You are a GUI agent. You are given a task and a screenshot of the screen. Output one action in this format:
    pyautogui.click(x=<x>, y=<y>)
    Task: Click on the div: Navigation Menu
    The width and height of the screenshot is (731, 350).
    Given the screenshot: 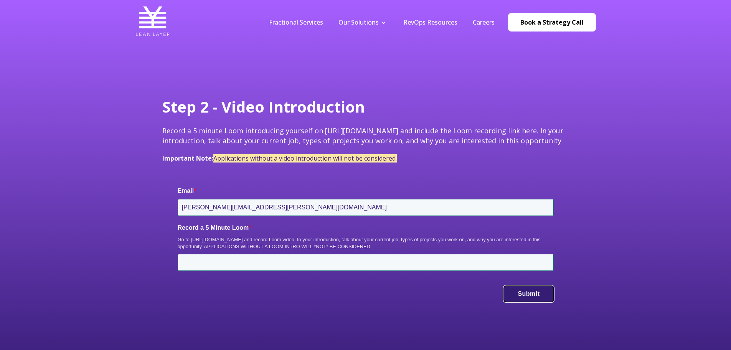 What is the action you would take?
    pyautogui.click(x=382, y=22)
    